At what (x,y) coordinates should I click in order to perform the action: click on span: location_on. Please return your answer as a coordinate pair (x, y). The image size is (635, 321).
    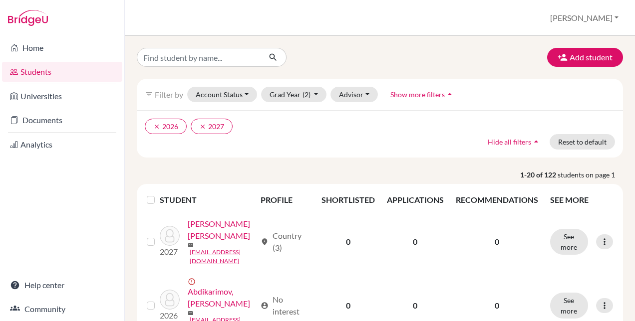
    Looking at the image, I should click on (265, 242).